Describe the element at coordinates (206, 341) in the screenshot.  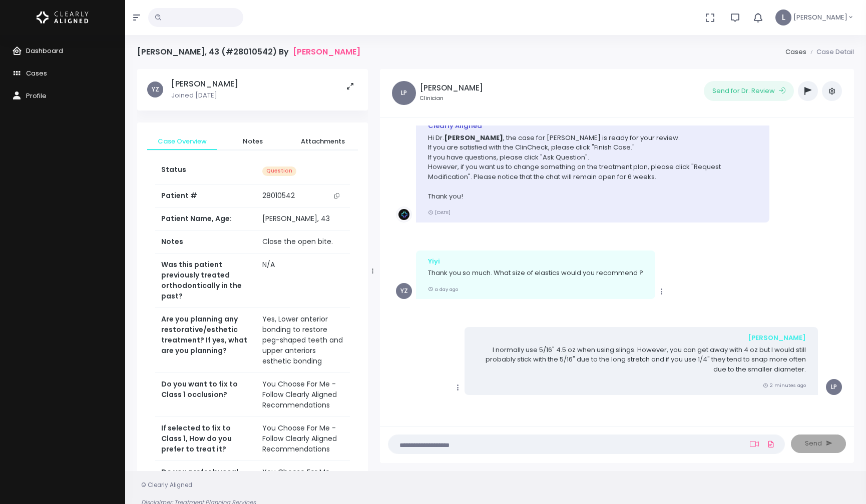
I see `th: Are you planning any restorative/esthetic treatment? If yes, what are you planning?` at that location.